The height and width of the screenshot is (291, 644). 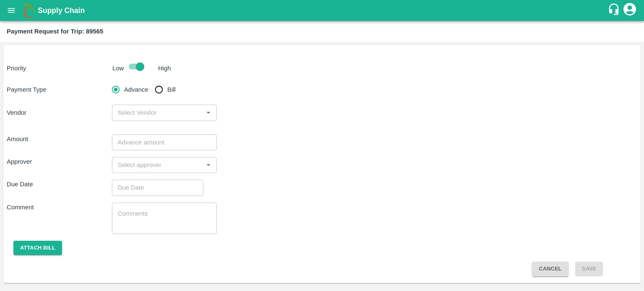 I want to click on span: Bill, so click(x=172, y=89).